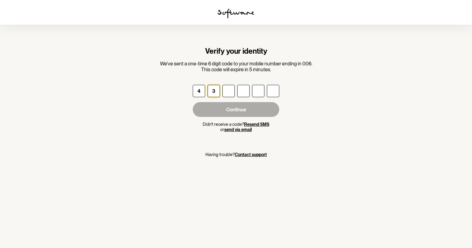 Image resolution: width=472 pixels, height=248 pixels. I want to click on a: Contact support, so click(251, 155).